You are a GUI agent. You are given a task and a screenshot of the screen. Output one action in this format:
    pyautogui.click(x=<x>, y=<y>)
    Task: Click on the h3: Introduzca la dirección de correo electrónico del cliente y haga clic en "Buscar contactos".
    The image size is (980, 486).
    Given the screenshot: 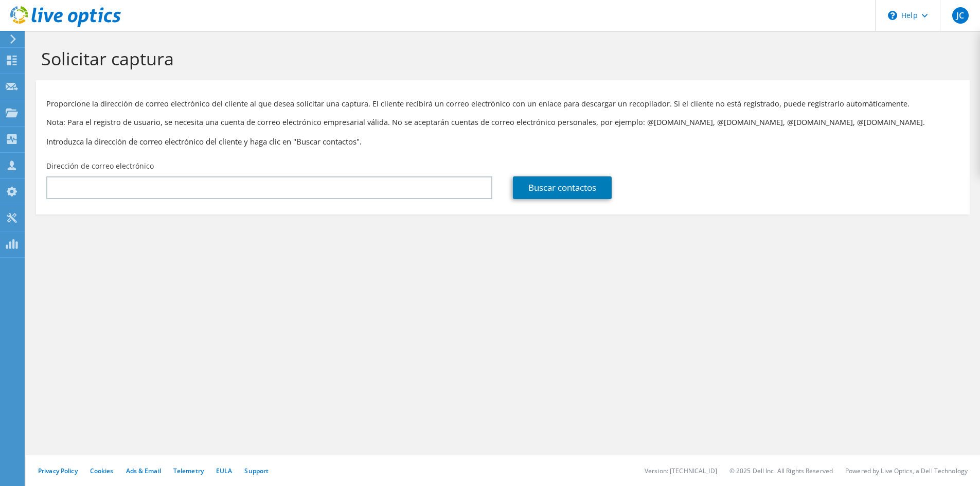 What is the action you would take?
    pyautogui.click(x=502, y=141)
    